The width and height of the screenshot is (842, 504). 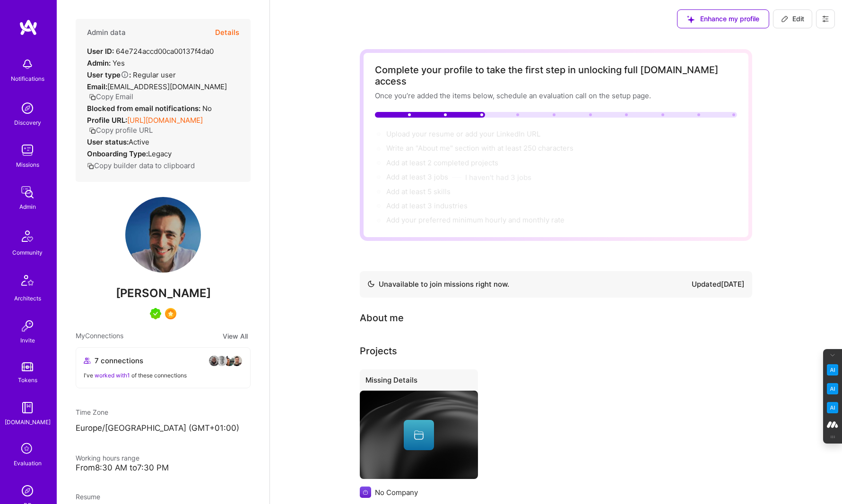 What do you see at coordinates (107, 120) in the screenshot?
I see `strong: Profile URL:` at bounding box center [107, 120].